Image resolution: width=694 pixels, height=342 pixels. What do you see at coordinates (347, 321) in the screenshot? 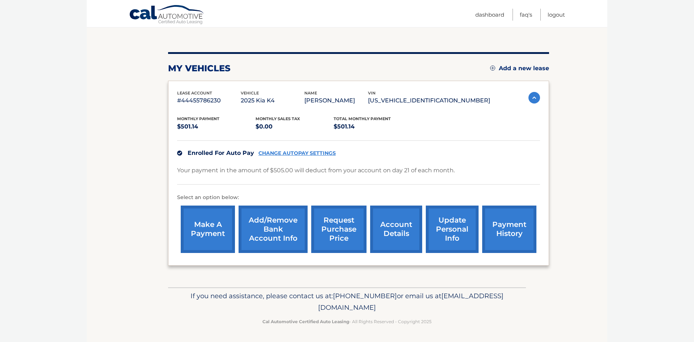
I see `p: - All Rights Reserved - Copyright 2025` at bounding box center [347, 321].